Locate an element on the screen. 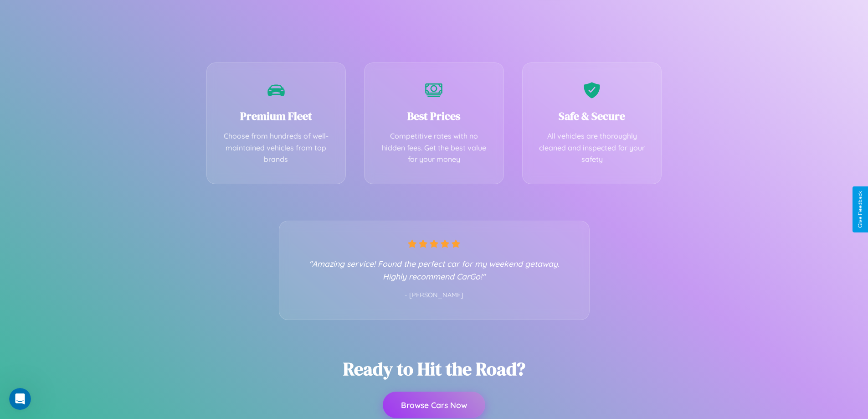  p: All vehicles are thoroughly cleaned and inspected for your safety is located at coordinates (592, 148).